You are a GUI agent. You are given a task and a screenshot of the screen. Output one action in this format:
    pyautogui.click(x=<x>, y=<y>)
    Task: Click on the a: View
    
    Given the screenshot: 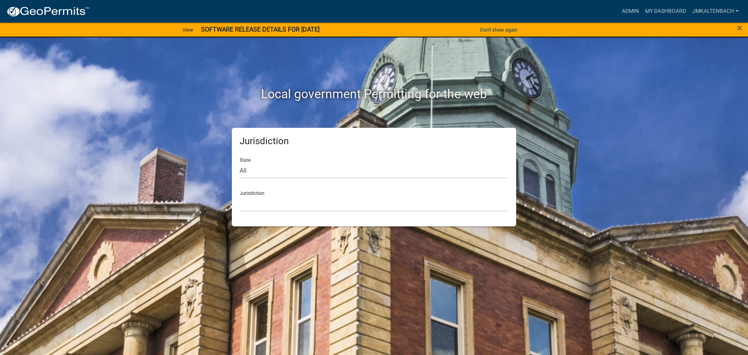 What is the action you would take?
    pyautogui.click(x=188, y=30)
    